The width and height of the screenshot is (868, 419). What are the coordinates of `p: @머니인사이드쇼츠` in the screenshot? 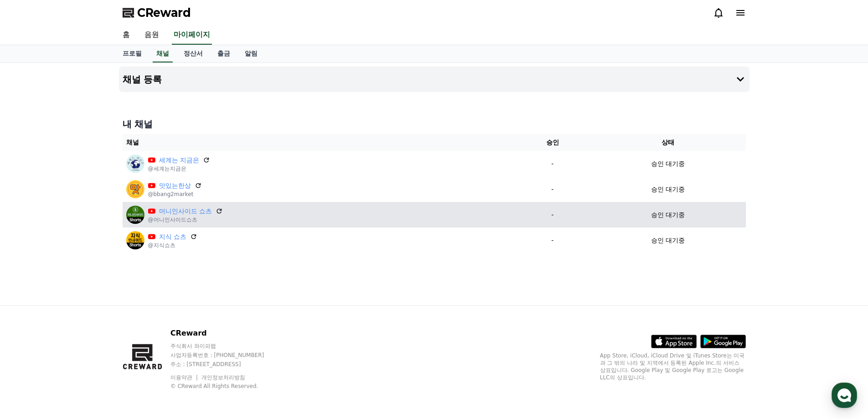 It's located at (185, 220).